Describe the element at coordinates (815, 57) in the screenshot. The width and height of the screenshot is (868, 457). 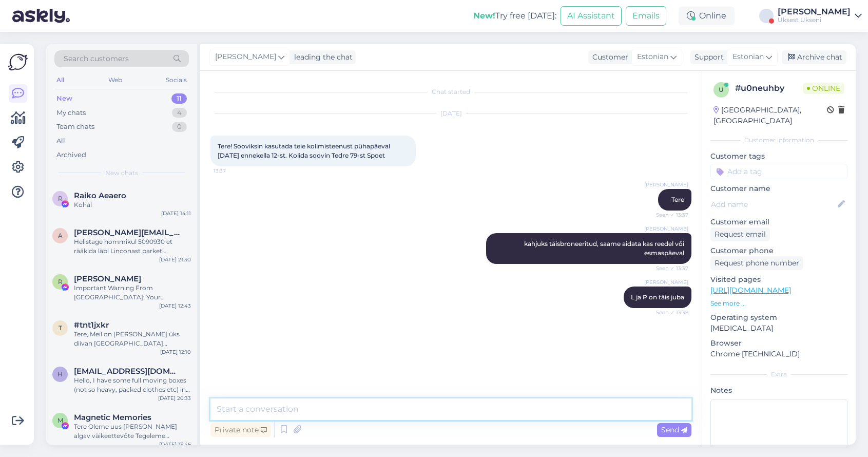
I see `div: Archive chat` at that location.